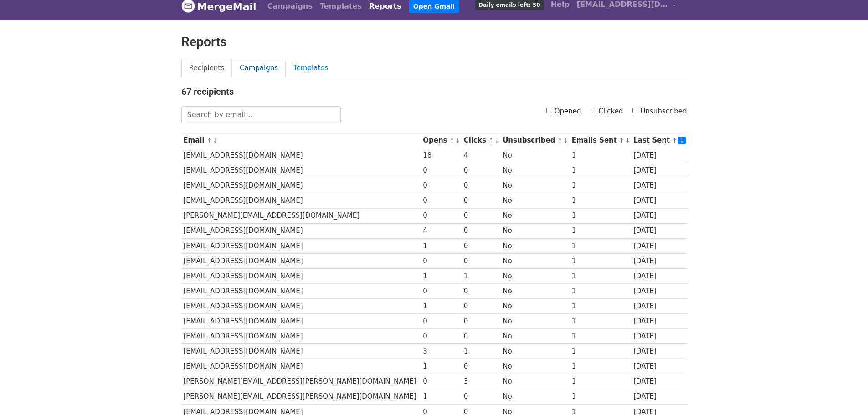  Describe the element at coordinates (442, 156) in the screenshot. I see `td: 18` at that location.